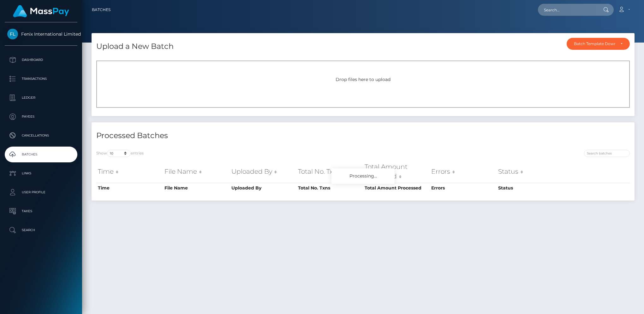 The height and width of the screenshot is (314, 644). I want to click on a: Payees, so click(41, 116).